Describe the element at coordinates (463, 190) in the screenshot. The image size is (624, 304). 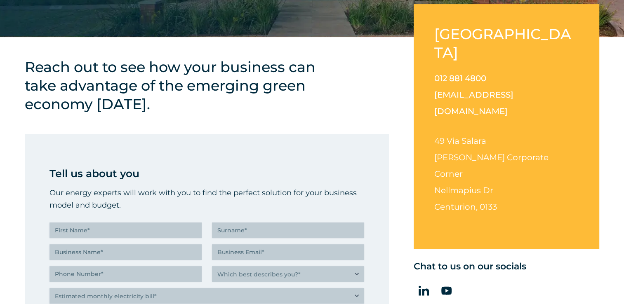
I see `span: Nellmapius Dr` at that location.